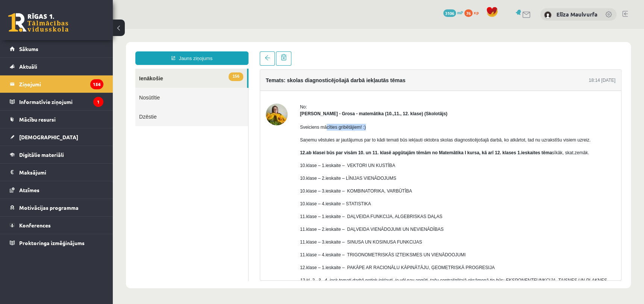 This screenshot has height=304, width=644. I want to click on a: 156Ienākošie, so click(78, 49).